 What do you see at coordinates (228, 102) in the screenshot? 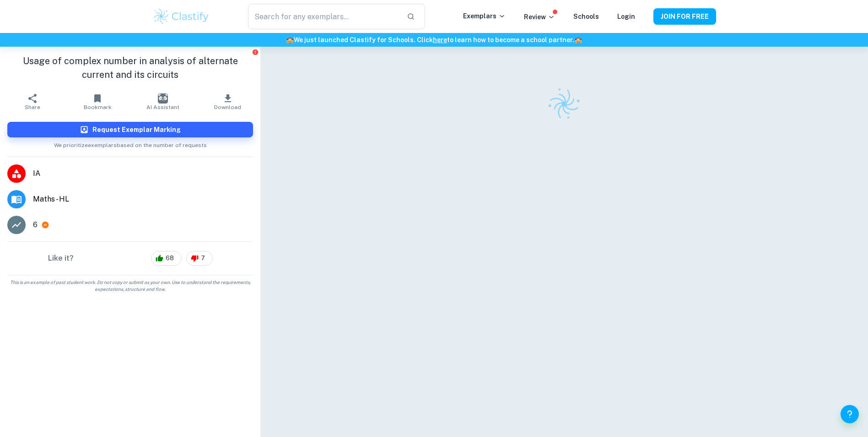
I see `button: Download` at bounding box center [228, 102].